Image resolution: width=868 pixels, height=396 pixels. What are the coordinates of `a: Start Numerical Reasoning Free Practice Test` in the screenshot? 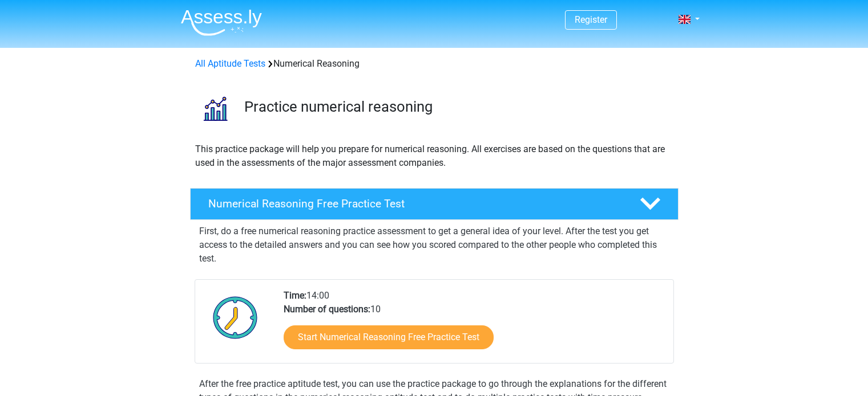 It's located at (389, 338).